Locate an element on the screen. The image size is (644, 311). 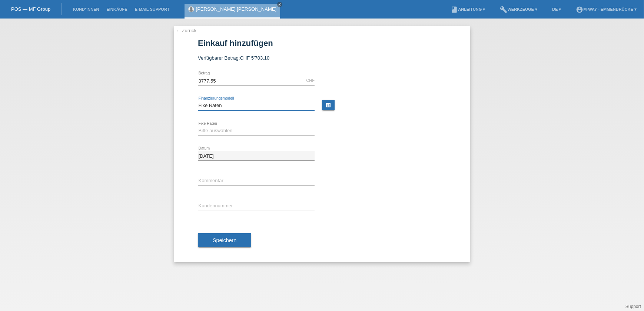
a: account_circlem-way - Emmenbrücke ▾ is located at coordinates (606, 9).